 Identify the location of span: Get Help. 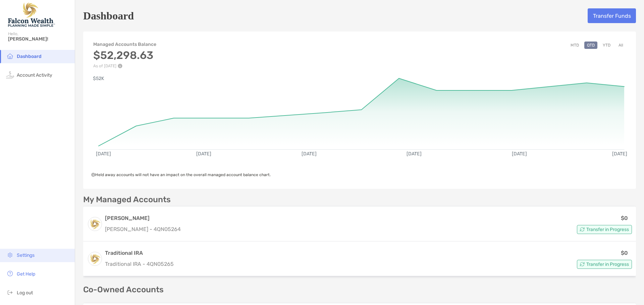
(26, 274).